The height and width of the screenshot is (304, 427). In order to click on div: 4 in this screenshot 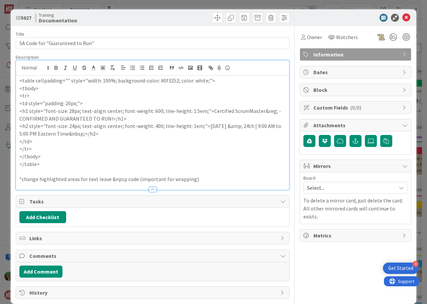, I will do `click(416, 264)`.